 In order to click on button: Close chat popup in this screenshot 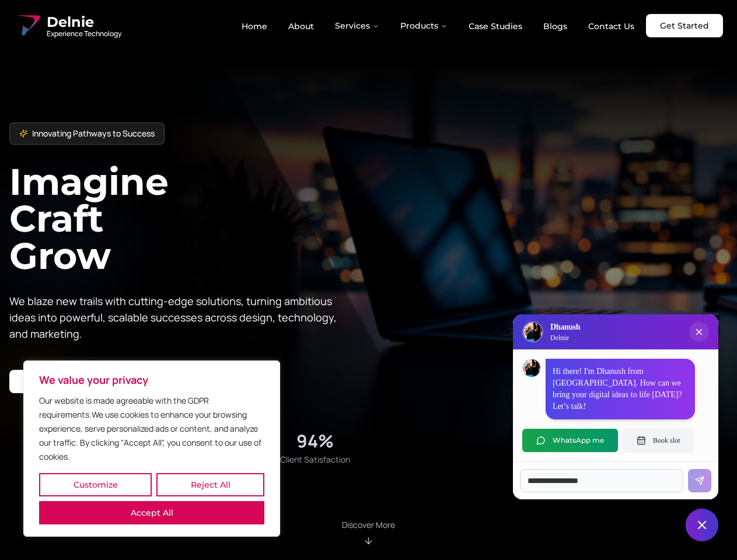, I will do `click(699, 332)`.